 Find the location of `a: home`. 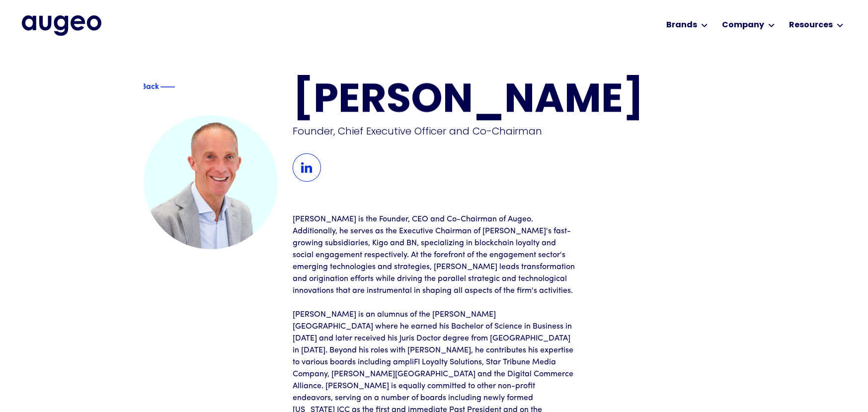

a: home is located at coordinates (62, 25).